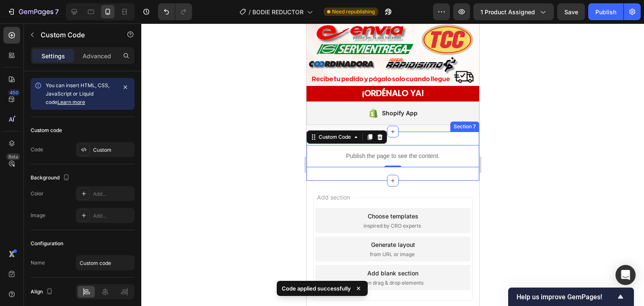 This screenshot has width=644, height=306. What do you see at coordinates (37, 150) in the screenshot?
I see `div: Code` at bounding box center [37, 150].